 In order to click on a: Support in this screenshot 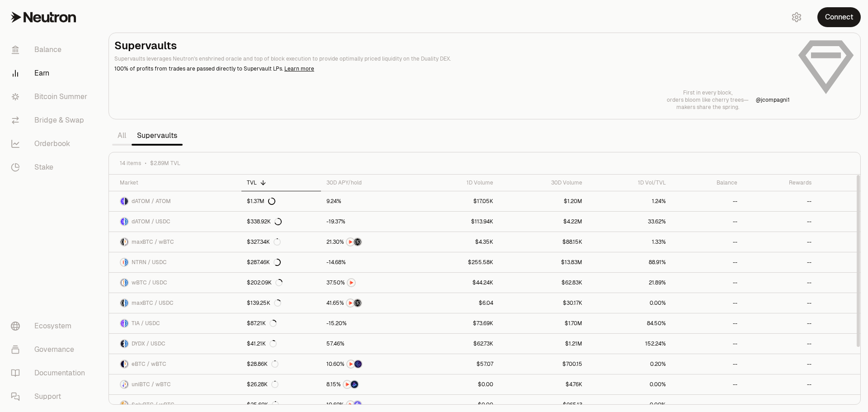, I will do `click(50, 396)`.